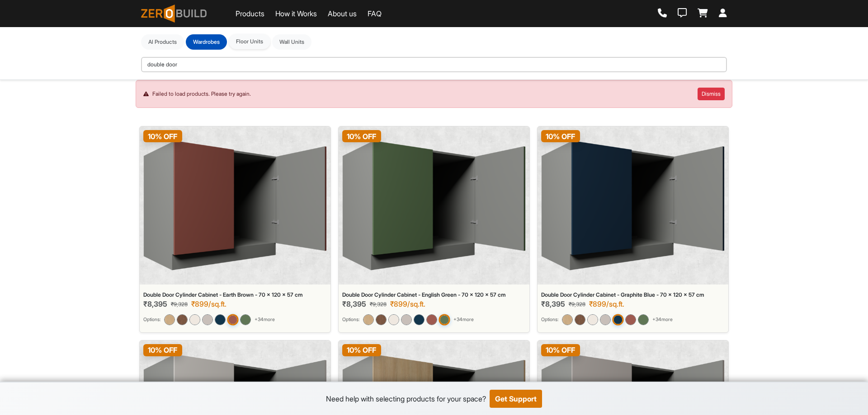 The image size is (868, 415). I want to click on a: Double Door Cylinder Cabinet - Graphite Blue - 70 x 120 x 57 cm10% OFFDouble Door Cylinder Cabine..., so click(633, 230).